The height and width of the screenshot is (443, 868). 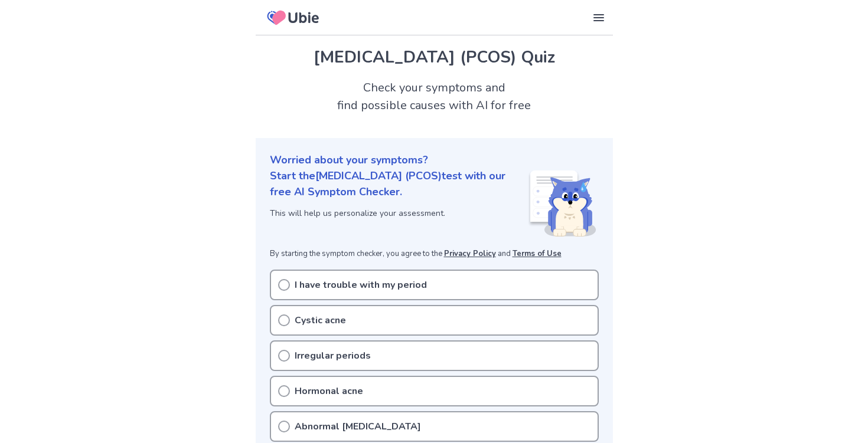 I want to click on p: This will help us personalize your assessment., so click(x=399, y=213).